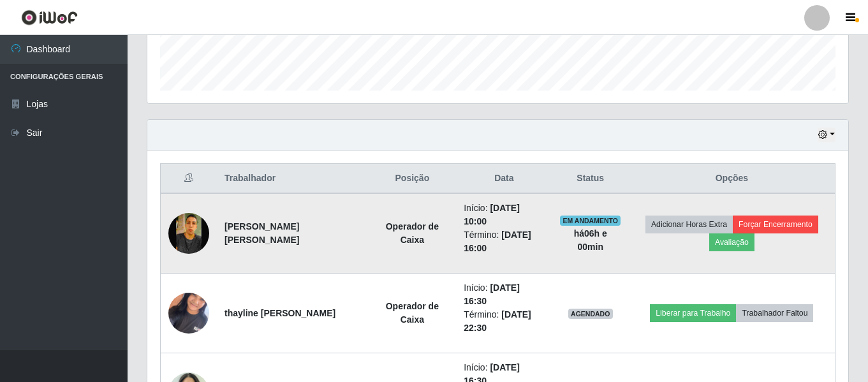  What do you see at coordinates (732, 243) in the screenshot?
I see `button: Avaliação` at bounding box center [732, 243].